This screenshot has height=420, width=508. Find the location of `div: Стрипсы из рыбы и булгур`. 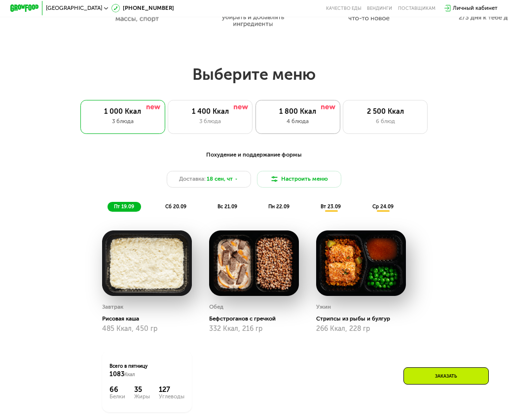

div: Стрипсы из рыбы и булгур is located at coordinates (364, 319).